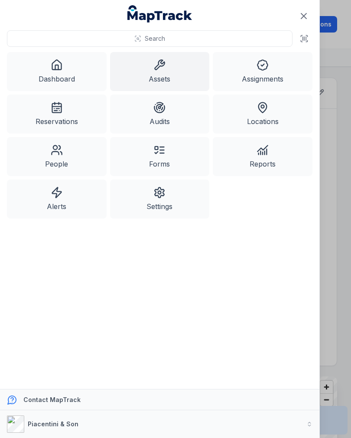 This screenshot has width=351, height=438. Describe the element at coordinates (57, 72) in the screenshot. I see `a: Dashboard` at that location.